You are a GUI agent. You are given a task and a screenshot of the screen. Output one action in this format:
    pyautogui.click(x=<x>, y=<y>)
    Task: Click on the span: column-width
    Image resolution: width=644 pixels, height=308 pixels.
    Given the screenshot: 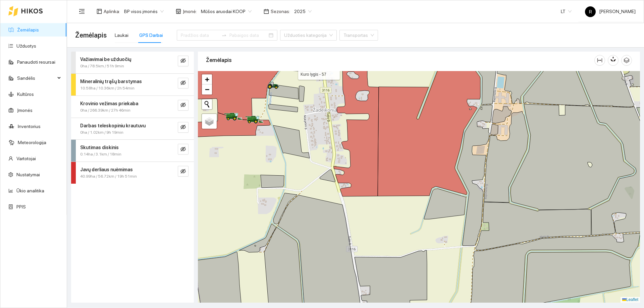 What is the action you would take?
    pyautogui.click(x=600, y=60)
    